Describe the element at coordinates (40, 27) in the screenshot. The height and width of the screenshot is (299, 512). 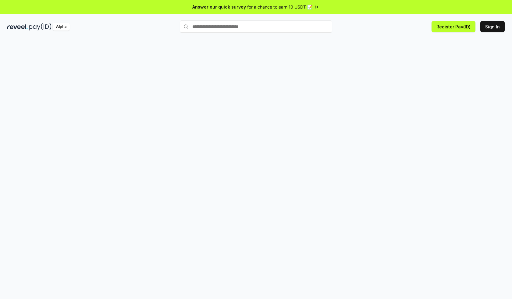
I see `img: pay_id` at that location.